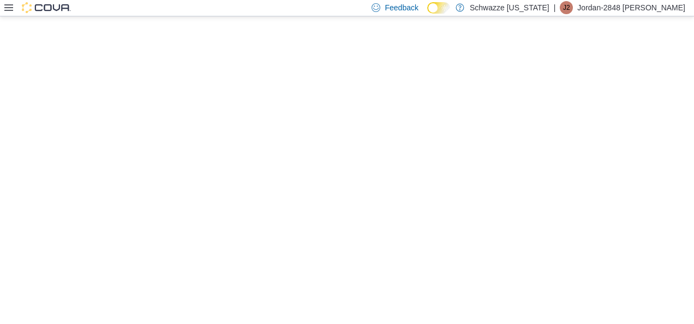  I want to click on input: Dark Mode, so click(438, 8).